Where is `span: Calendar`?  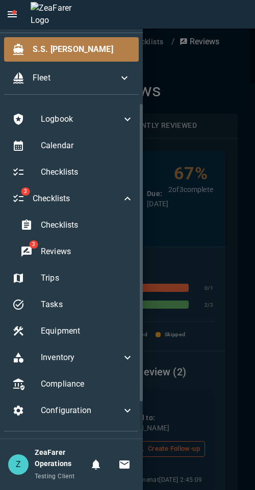 span: Calendar is located at coordinates (87, 146).